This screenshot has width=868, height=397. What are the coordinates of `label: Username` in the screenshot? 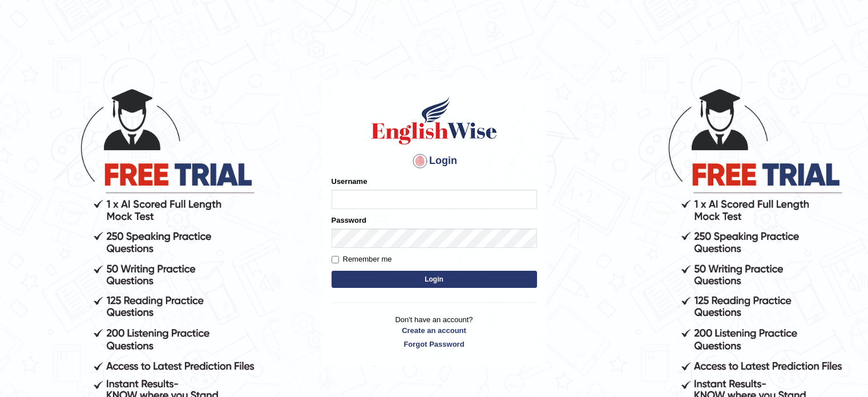 It's located at (349, 181).